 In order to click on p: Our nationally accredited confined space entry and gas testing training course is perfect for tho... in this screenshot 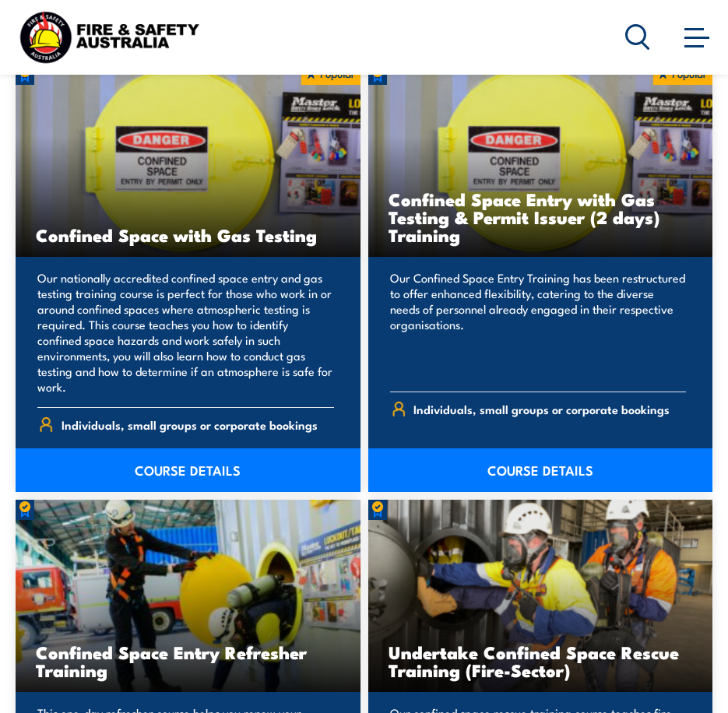, I will do `click(185, 333)`.